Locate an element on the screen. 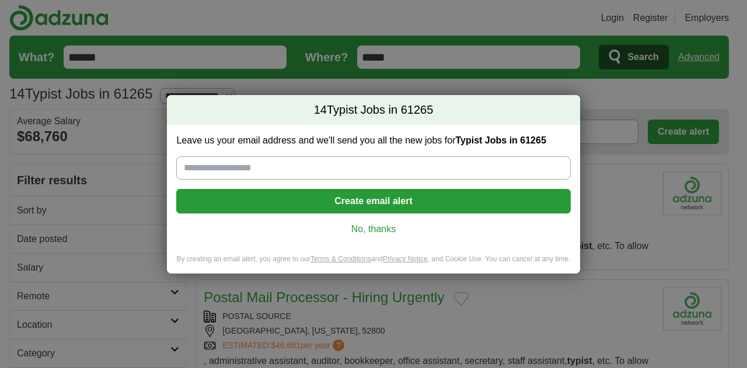 This screenshot has height=368, width=747. div: By creating an email alert, you agree to our and , and Cookie Use. You can cancel at any time. is located at coordinates (373, 264).